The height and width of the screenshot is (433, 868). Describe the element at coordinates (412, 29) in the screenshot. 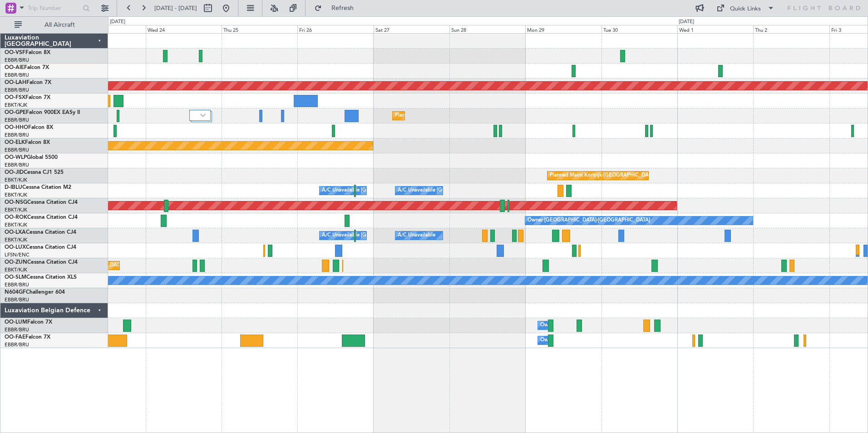

I see `div: Sat 27` at that location.